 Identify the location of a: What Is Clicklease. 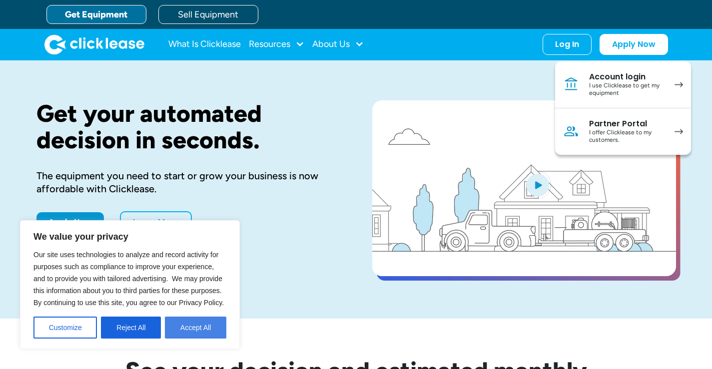
(204, 44).